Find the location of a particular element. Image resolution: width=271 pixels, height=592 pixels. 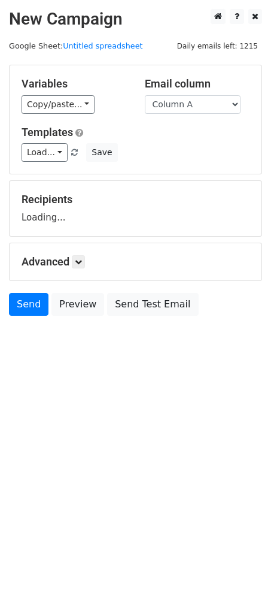

a: Load... is located at coordinates (44, 152).